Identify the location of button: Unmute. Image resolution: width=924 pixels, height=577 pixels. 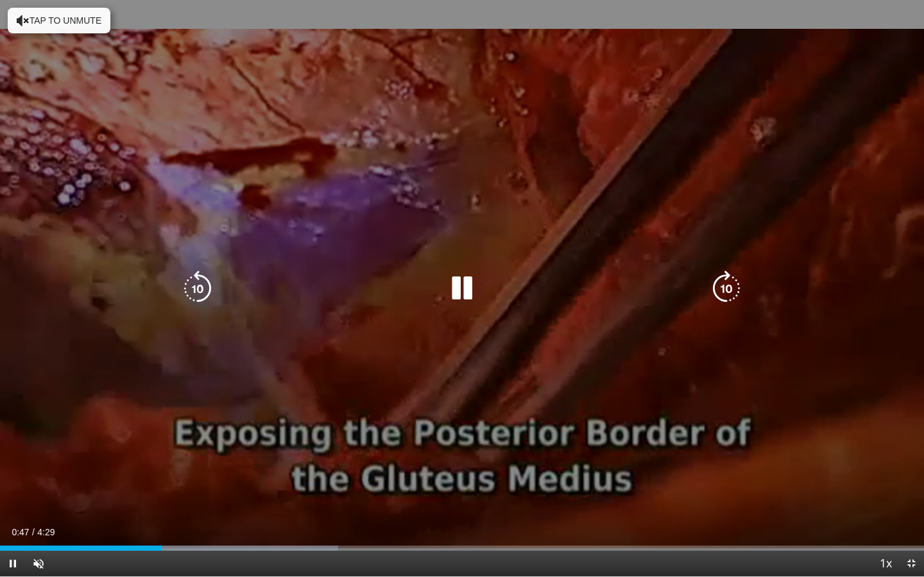
(39, 564).